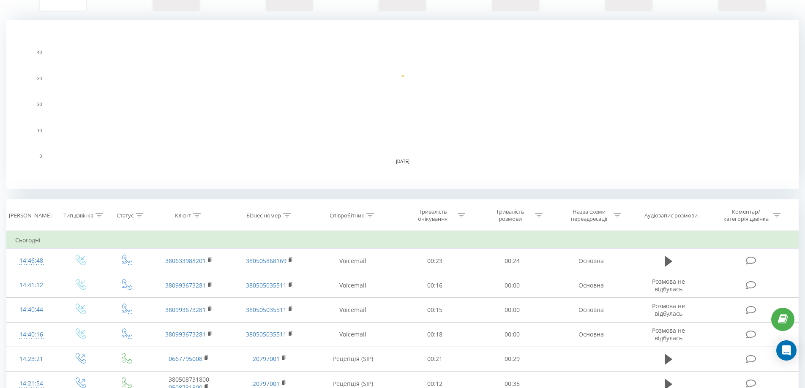 The width and height of the screenshot is (805, 388). Describe the element at coordinates (183, 215) in the screenshot. I see `div: Клієнт` at that location.